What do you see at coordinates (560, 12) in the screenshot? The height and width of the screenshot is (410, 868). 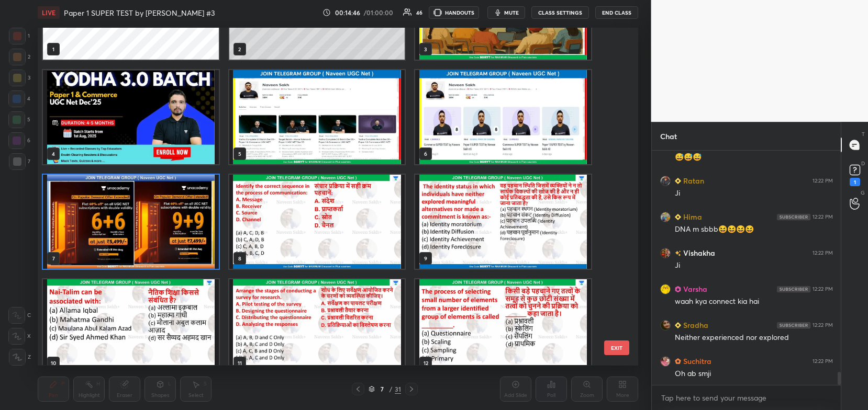 I see `button: CLASS SETTINGS` at bounding box center [560, 12].